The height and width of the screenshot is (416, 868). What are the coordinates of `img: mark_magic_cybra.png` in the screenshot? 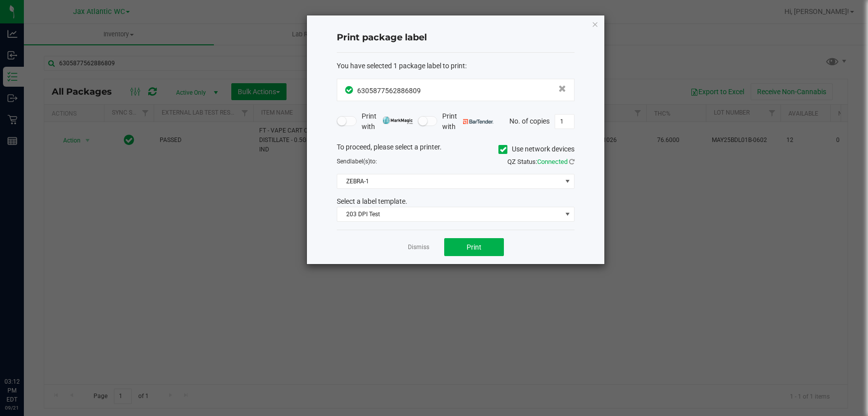 It's located at (397, 120).